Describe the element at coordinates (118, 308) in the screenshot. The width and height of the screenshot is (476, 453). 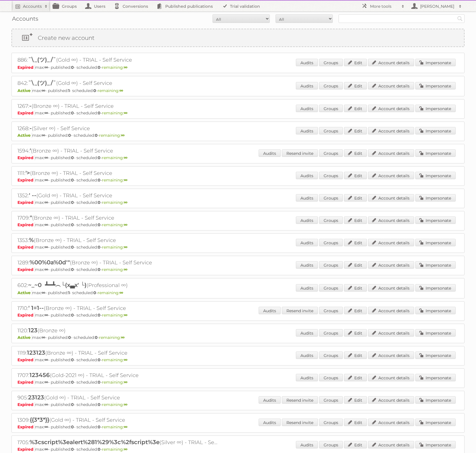
I see `h2: 1710: (Bronze ∞) - TRIAL - Self Service` at that location.